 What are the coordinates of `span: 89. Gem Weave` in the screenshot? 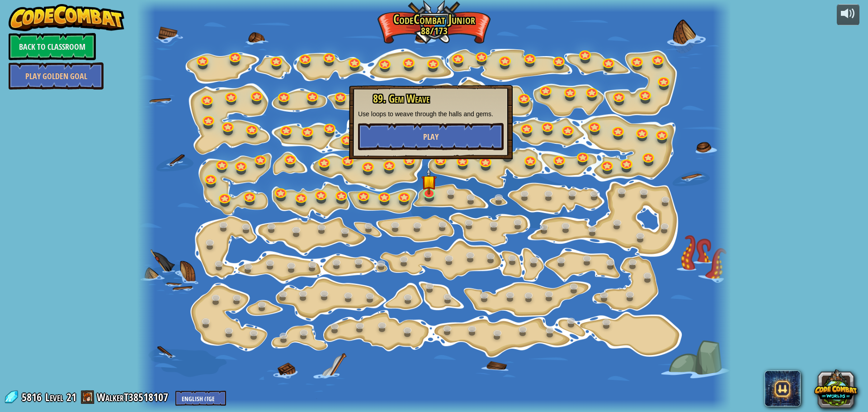 It's located at (401, 98).